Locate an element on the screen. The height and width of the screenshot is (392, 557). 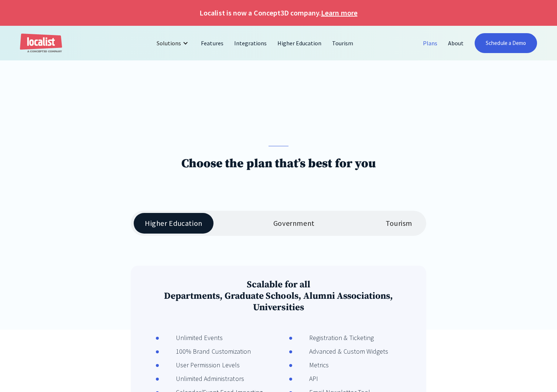
div: Government is located at coordinates (294, 224).